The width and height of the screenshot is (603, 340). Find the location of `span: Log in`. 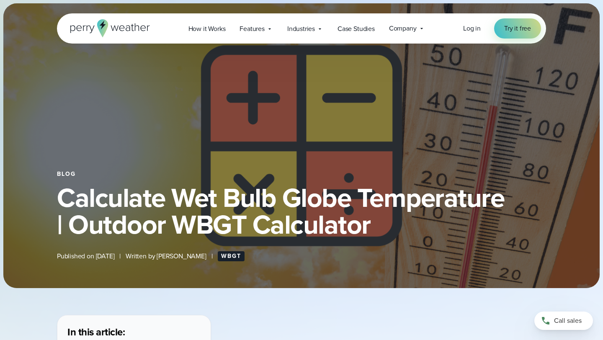

span: Log in is located at coordinates (472, 28).